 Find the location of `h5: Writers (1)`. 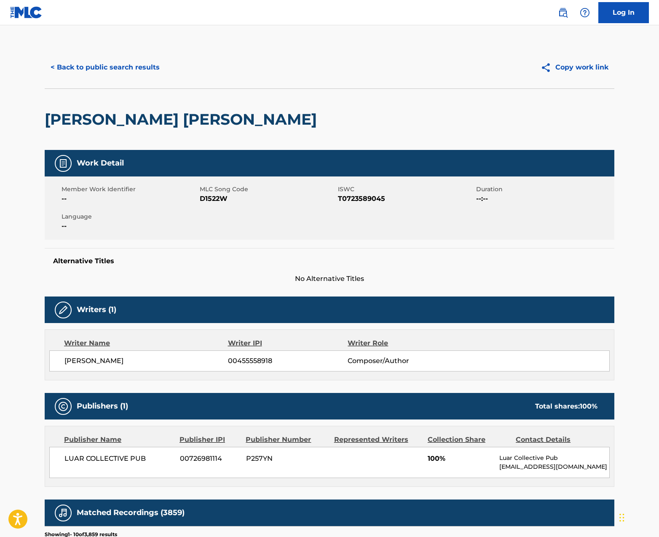

h5: Writers (1) is located at coordinates (96, 309).